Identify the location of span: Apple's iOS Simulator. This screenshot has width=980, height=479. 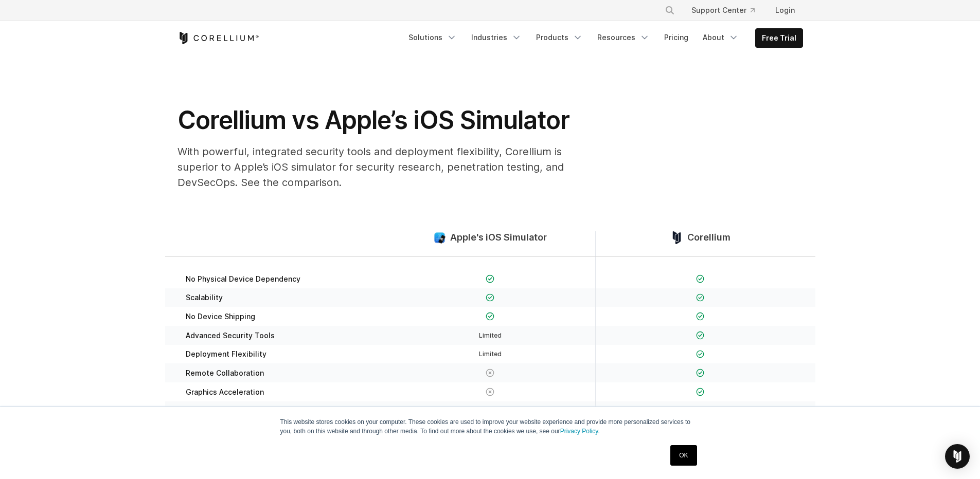
(499, 238).